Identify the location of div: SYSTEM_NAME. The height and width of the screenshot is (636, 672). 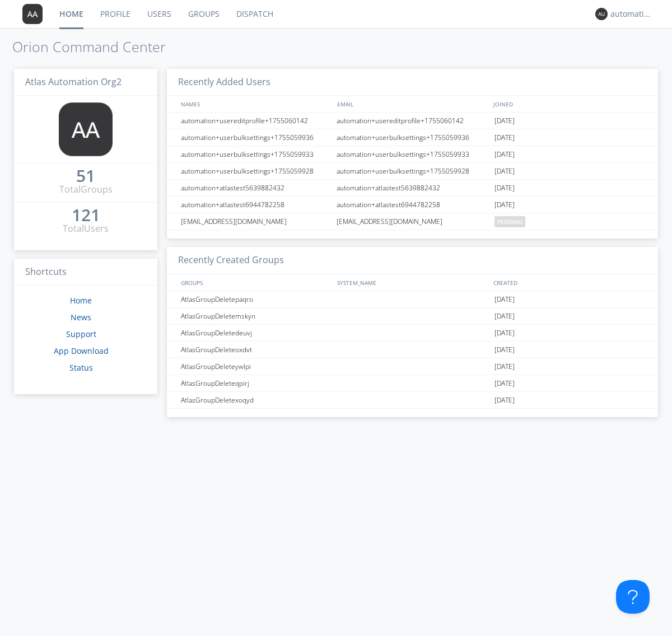
(412, 282).